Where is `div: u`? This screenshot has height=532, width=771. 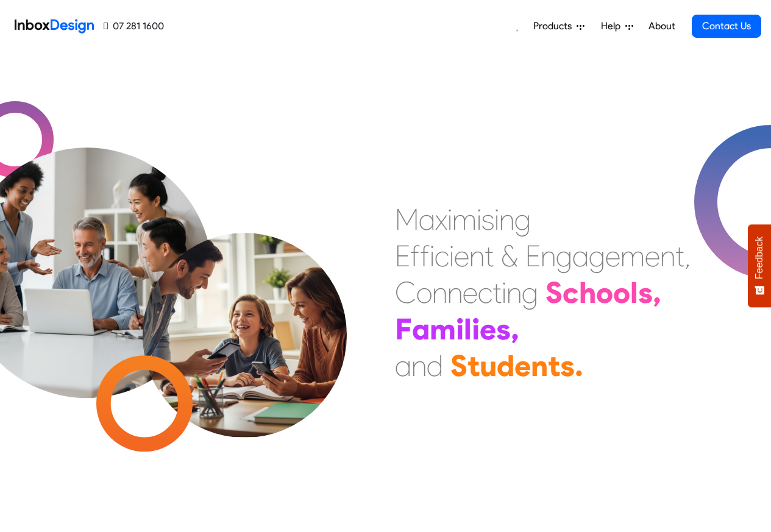 div: u is located at coordinates (489, 366).